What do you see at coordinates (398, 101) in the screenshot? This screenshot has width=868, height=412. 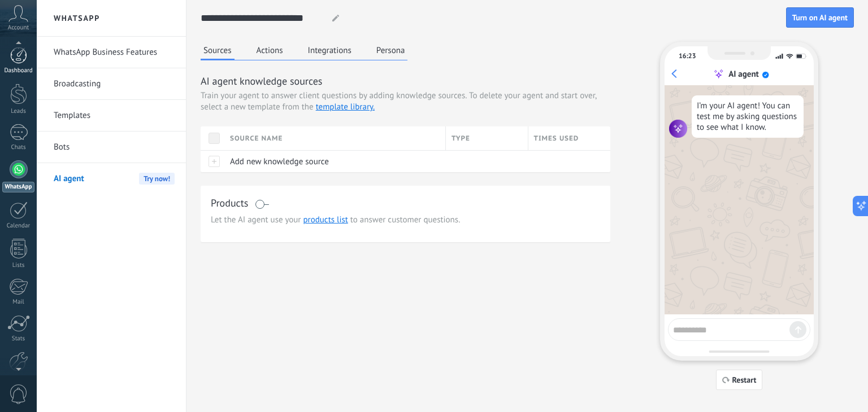 I see `span: To delete your agent and start over, select a new template from the` at bounding box center [398, 101].